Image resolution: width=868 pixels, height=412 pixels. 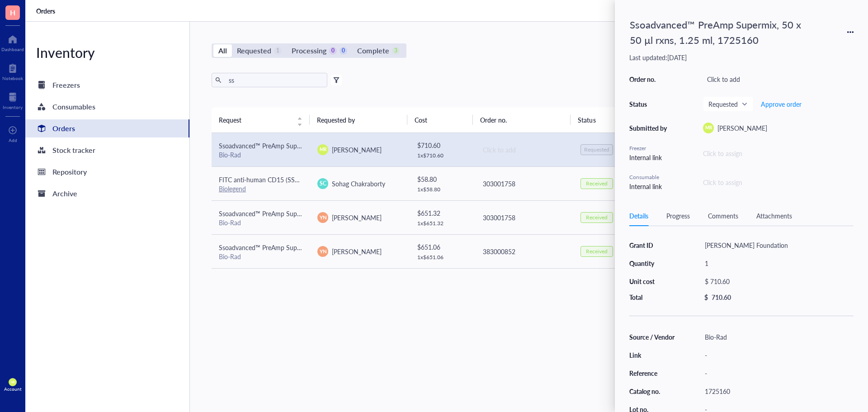 I want to click on a: Notebook, so click(x=12, y=71).